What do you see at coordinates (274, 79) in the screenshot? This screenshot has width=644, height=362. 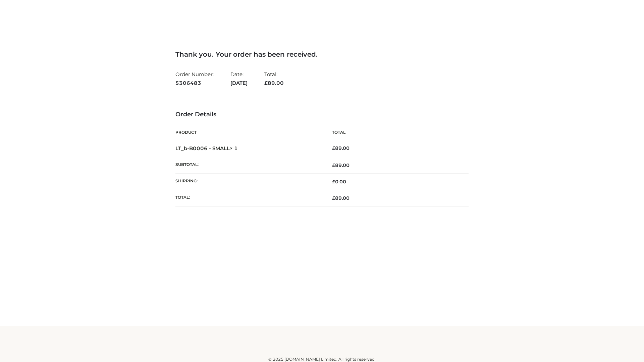 I see `li: Total:` at bounding box center [274, 79].